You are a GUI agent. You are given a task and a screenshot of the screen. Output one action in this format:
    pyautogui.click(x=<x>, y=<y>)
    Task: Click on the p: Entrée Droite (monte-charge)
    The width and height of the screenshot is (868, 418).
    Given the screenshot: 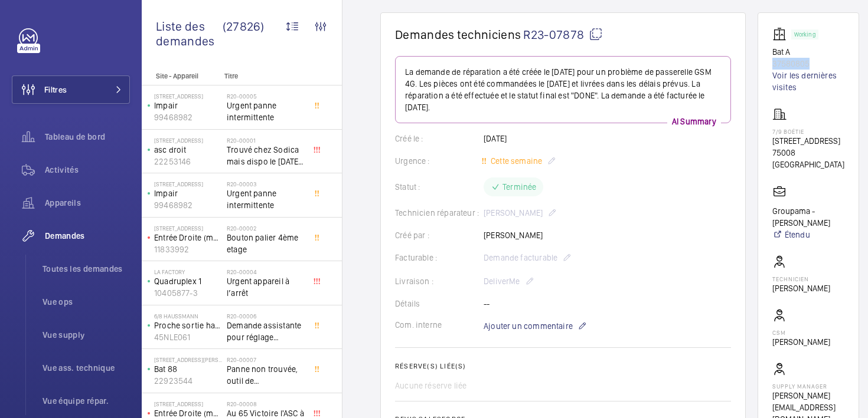 What is the action you would take?
    pyautogui.click(x=188, y=238)
    